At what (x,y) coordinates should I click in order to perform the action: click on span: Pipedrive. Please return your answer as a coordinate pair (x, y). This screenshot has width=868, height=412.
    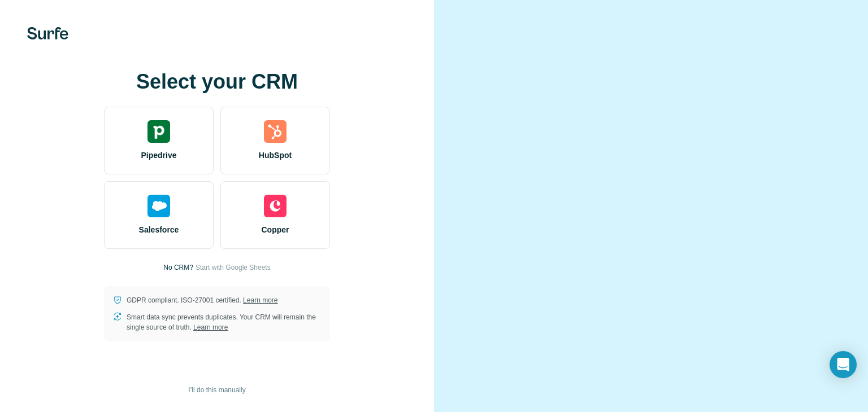
    Looking at the image, I should click on (158, 155).